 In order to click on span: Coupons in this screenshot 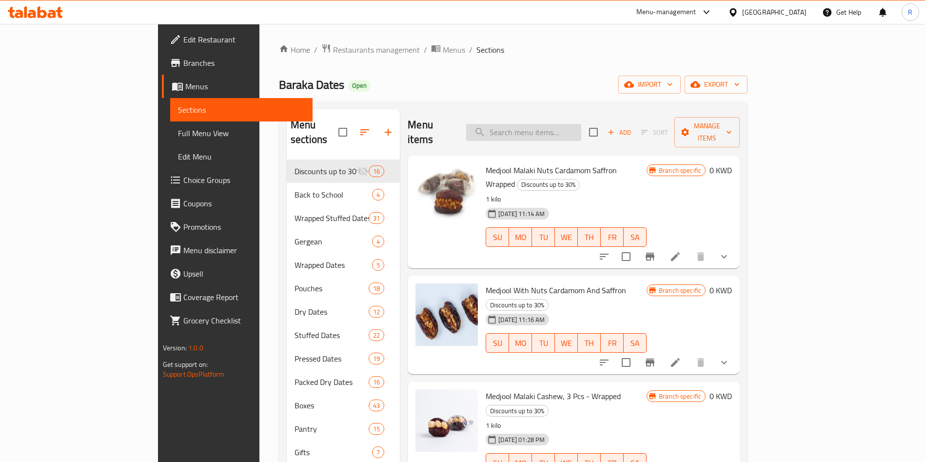, I will do `click(244, 203)`.